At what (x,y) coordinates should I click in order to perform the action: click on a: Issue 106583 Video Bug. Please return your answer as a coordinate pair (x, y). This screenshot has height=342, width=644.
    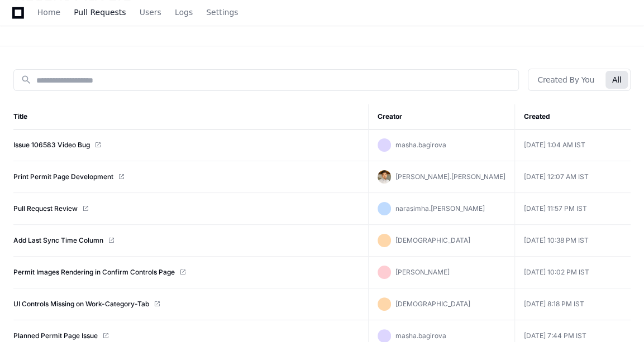
    Looking at the image, I should click on (51, 145).